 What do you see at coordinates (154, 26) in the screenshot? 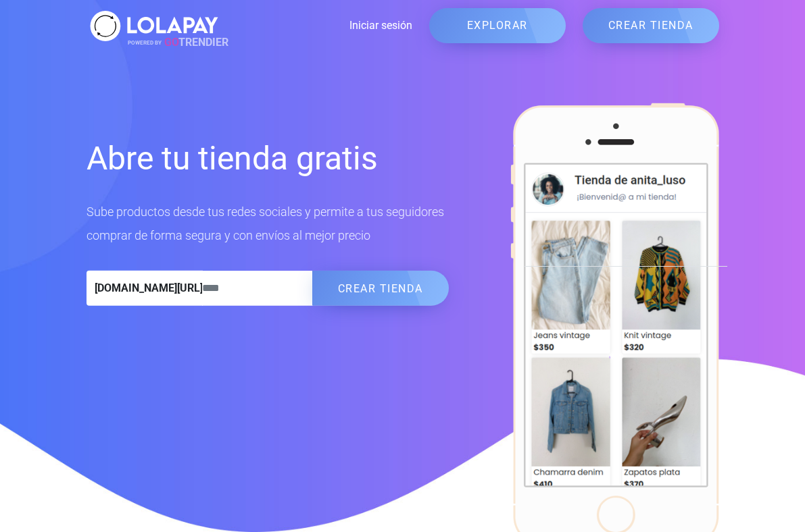
I see `img: logo_white.svg` at bounding box center [154, 26].